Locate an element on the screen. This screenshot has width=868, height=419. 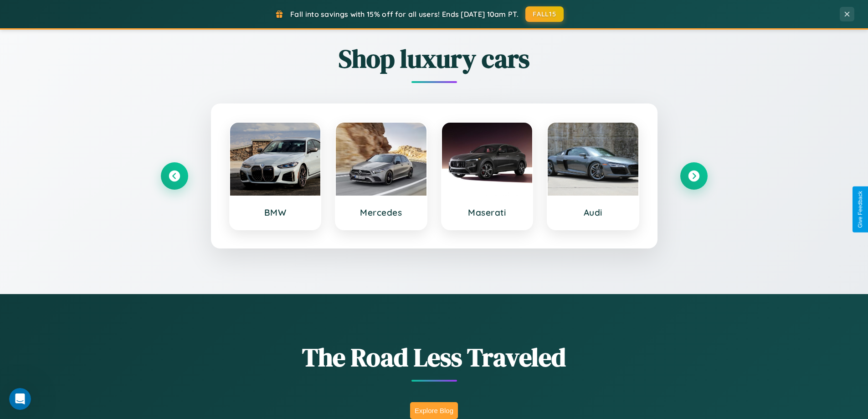
h3: Mercedes is located at coordinates (381, 212).